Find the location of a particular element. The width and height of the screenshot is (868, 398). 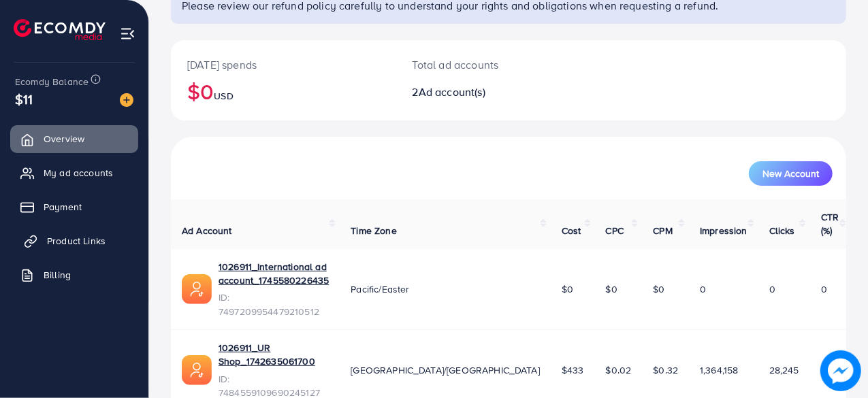

span: $0.02 is located at coordinates (619, 370).